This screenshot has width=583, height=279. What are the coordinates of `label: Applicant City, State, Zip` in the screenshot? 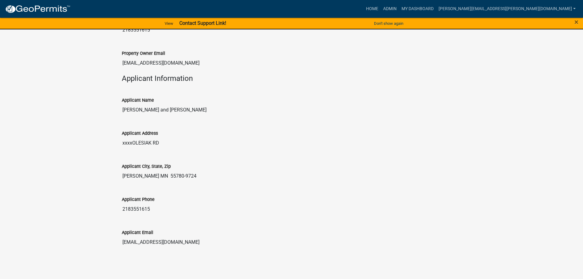 It's located at (146, 166).